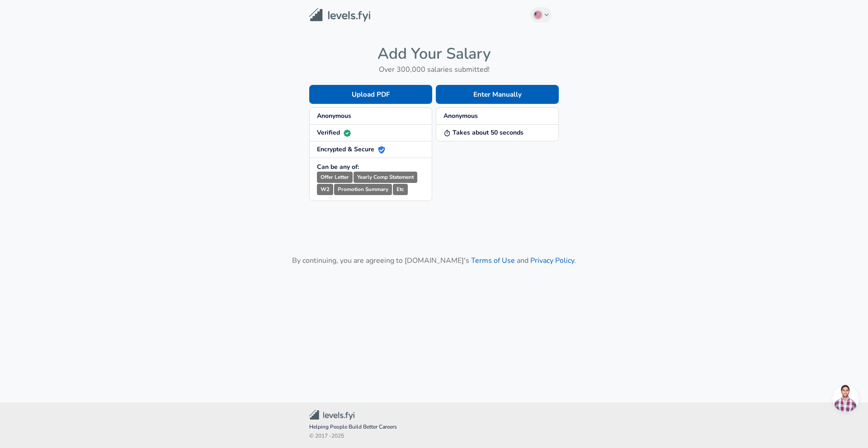 This screenshot has height=448, width=868. I want to click on small: Promotion Summary, so click(363, 190).